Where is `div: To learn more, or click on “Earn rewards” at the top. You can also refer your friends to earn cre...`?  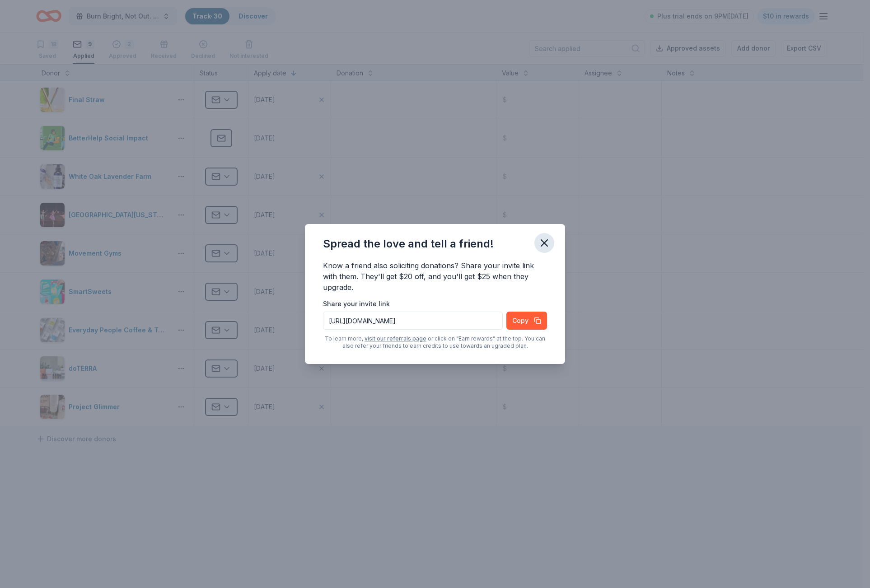 div: To learn more, or click on “Earn rewards” at the top. You can also refer your friends to earn cre... is located at coordinates (435, 342).